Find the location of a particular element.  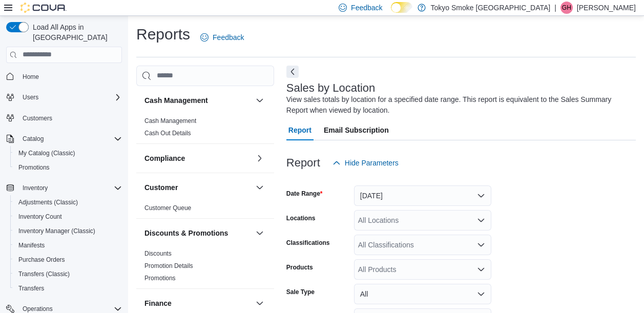

h3: Sales by Location is located at coordinates (331, 88).